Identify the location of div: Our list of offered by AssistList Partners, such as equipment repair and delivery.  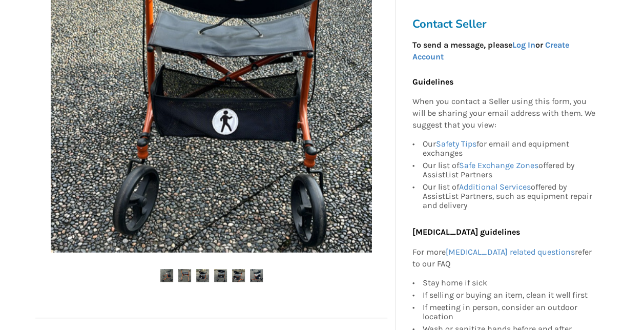
(509, 195).